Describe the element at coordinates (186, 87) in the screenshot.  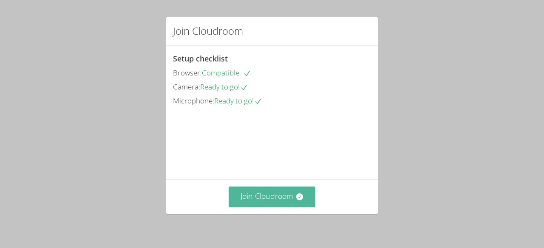
I see `span: Camera:` at that location.